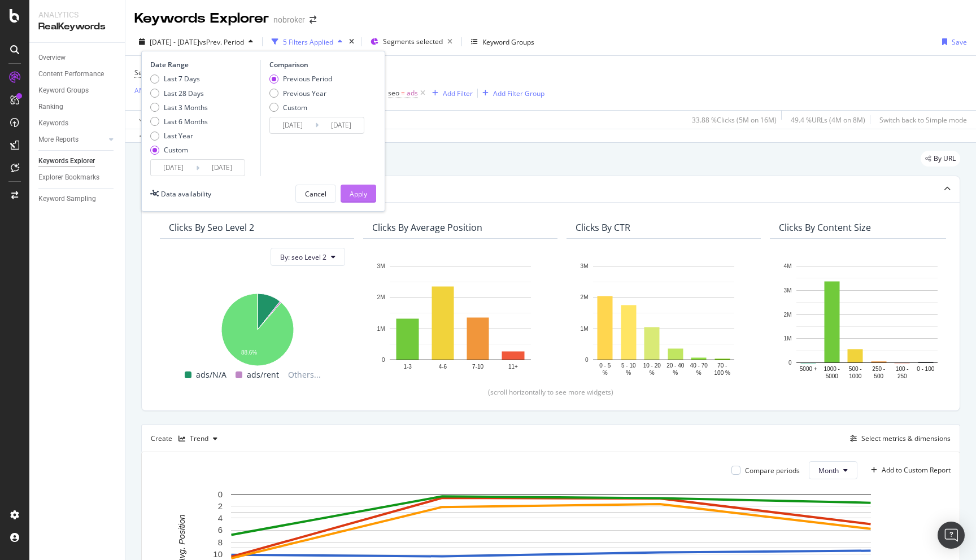 This screenshot has height=560, width=976. What do you see at coordinates (944, 159) in the screenshot?
I see `span: By URL` at bounding box center [944, 159].